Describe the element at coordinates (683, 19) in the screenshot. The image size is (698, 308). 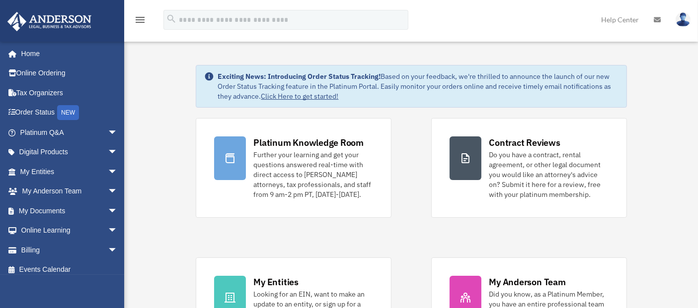
I see `img: User Pic` at that location.